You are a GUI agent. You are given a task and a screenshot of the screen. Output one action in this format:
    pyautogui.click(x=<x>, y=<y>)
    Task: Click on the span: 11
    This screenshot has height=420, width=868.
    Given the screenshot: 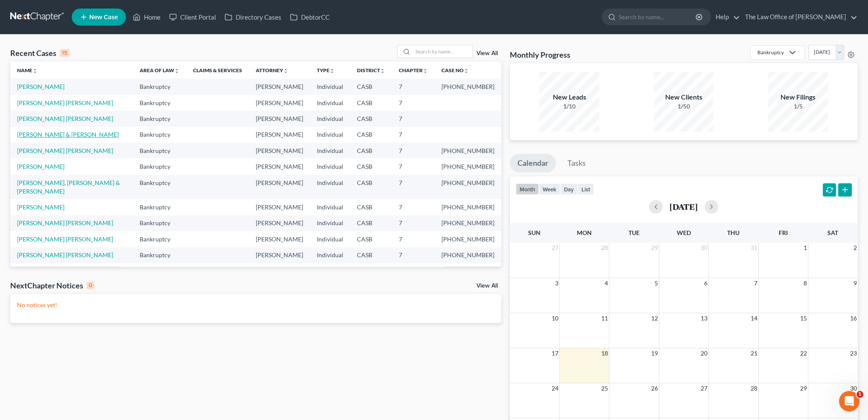 What is the action you would take?
    pyautogui.click(x=604, y=318)
    